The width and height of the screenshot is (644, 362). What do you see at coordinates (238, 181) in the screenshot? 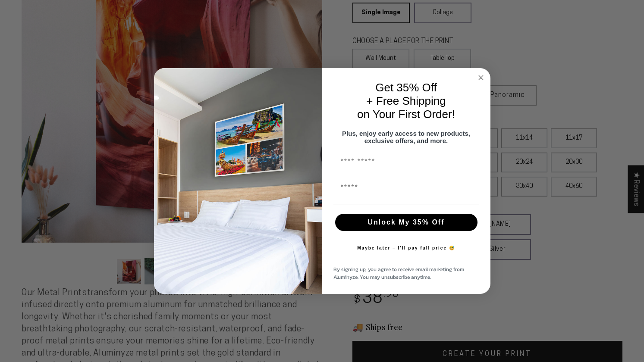
I see `img: 728e4f65-7e6c-44e2-b7d1-0292a396982f.jpeg` at bounding box center [238, 181].